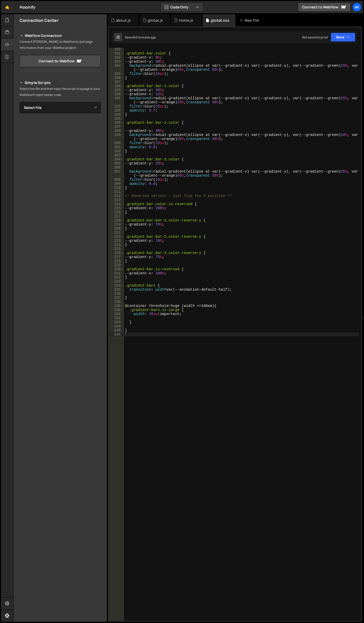 The height and width of the screenshot is (623, 364). Describe the element at coordinates (116, 294) in the screenshot. I see `div: 236` at that location.